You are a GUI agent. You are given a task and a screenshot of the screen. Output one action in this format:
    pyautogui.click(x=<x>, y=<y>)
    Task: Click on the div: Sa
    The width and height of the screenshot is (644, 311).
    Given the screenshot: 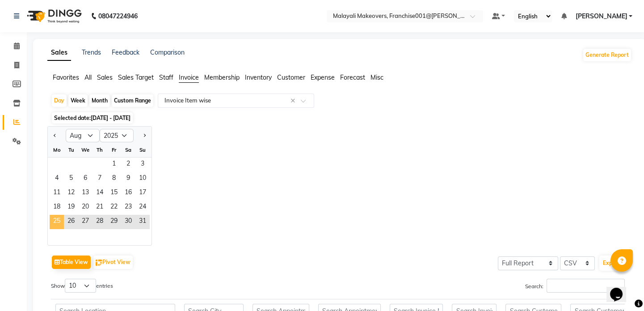 What is the action you would take?
    pyautogui.click(x=128, y=150)
    